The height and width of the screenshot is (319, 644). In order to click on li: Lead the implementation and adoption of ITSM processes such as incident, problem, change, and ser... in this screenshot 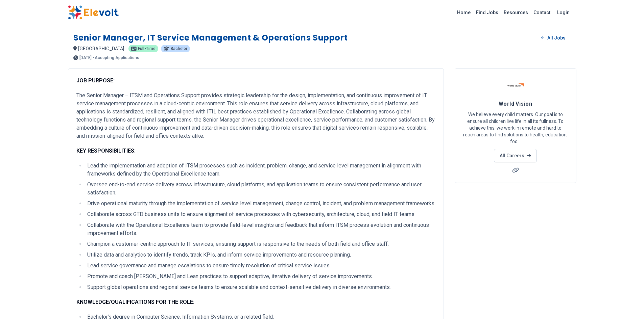, I will do `click(261, 170)`.